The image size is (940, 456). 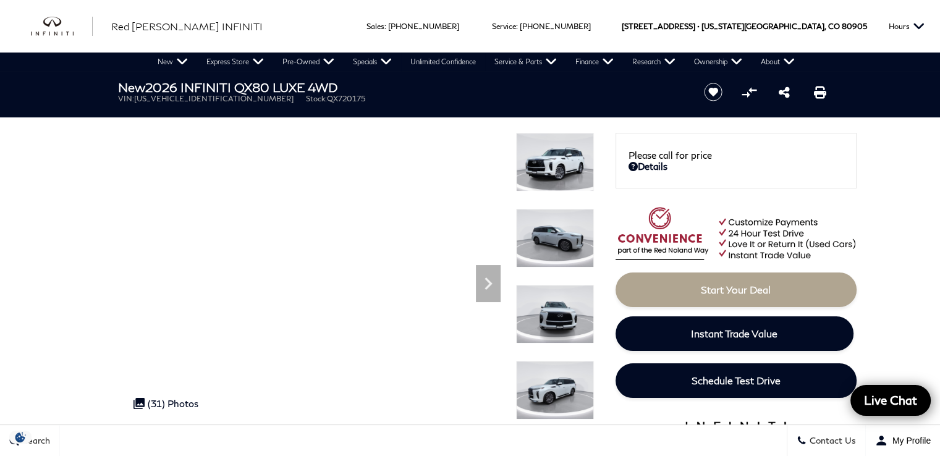 I want to click on span: My Profile, so click(x=909, y=441).